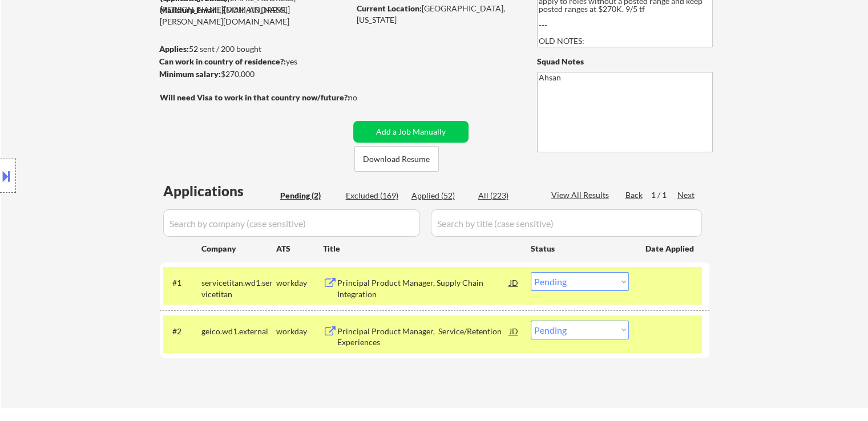  I want to click on div: $270,000, so click(254, 74).